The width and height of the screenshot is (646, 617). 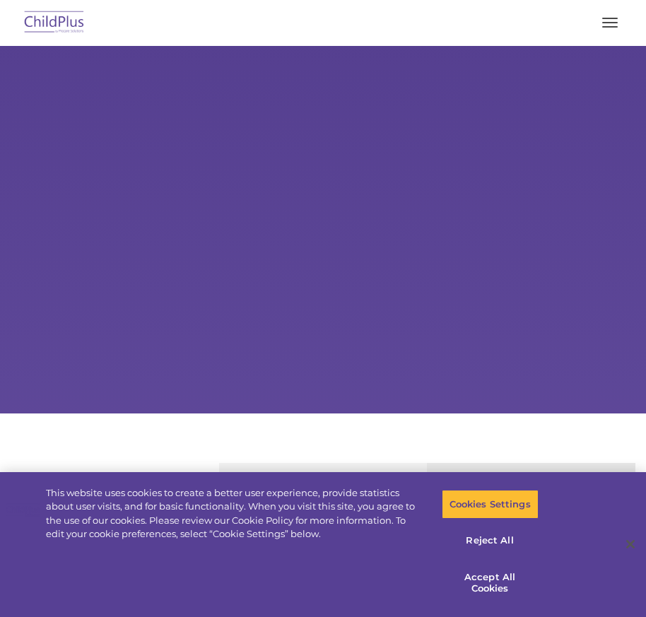 I want to click on button: Accept All Cookies, so click(x=490, y=582).